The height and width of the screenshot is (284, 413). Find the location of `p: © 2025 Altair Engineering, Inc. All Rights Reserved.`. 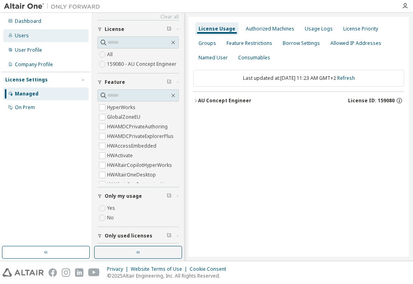

p: © 2025 Altair Engineering, Inc. All Rights Reserved. is located at coordinates (169, 276).